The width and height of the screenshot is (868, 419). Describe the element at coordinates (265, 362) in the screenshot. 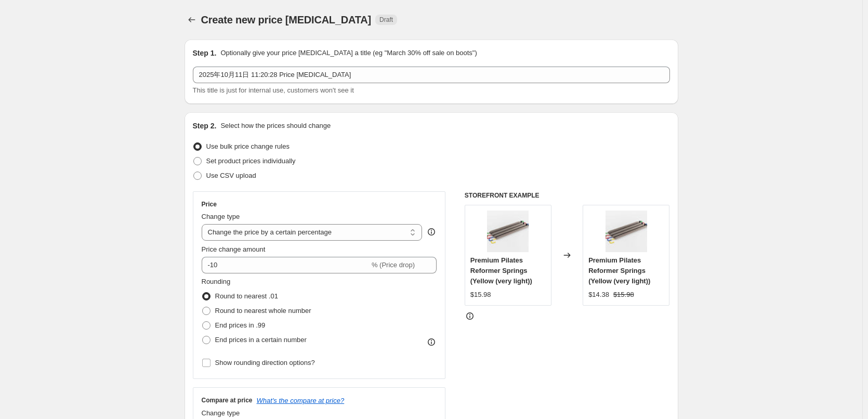

I see `span: Show rounding direction options?` at that location.